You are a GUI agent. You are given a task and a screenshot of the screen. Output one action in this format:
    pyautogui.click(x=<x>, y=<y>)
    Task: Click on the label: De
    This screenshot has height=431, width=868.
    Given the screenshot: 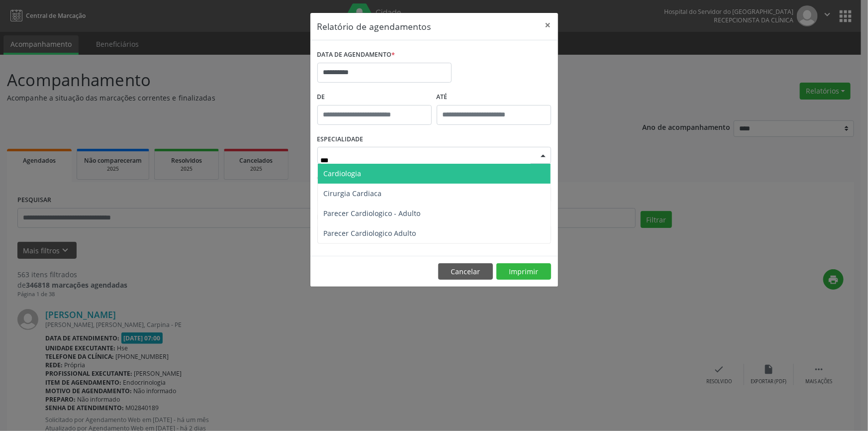 What is the action you would take?
    pyautogui.click(x=374, y=97)
    